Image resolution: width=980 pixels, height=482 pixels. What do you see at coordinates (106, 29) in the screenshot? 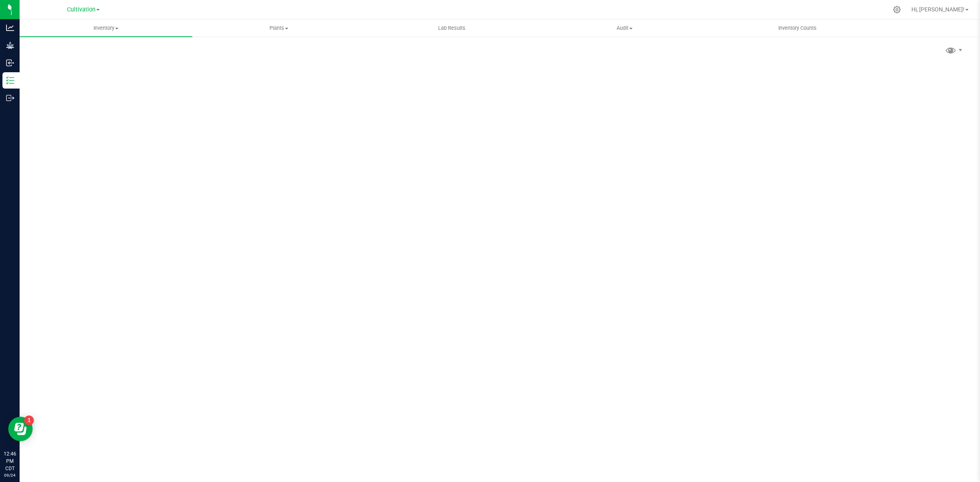
I see `a: Inventory` at bounding box center [106, 29].